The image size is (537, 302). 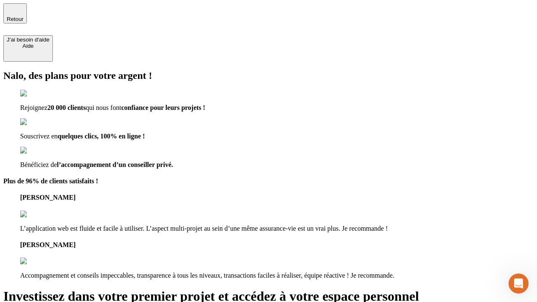 What do you see at coordinates (101, 136) in the screenshot?
I see `span: quelques clics, 100% en ligne !` at bounding box center [101, 136].